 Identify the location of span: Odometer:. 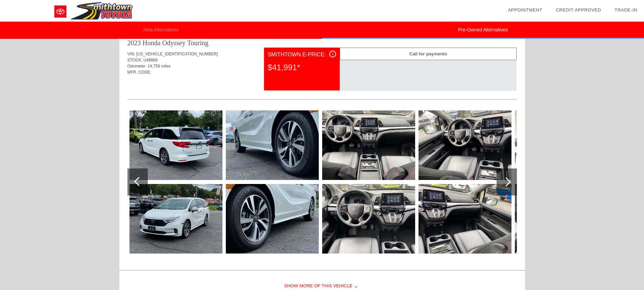
(137, 66).